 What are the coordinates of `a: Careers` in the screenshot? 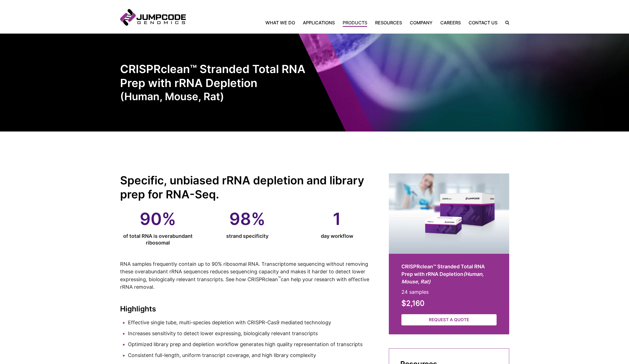 It's located at (450, 23).